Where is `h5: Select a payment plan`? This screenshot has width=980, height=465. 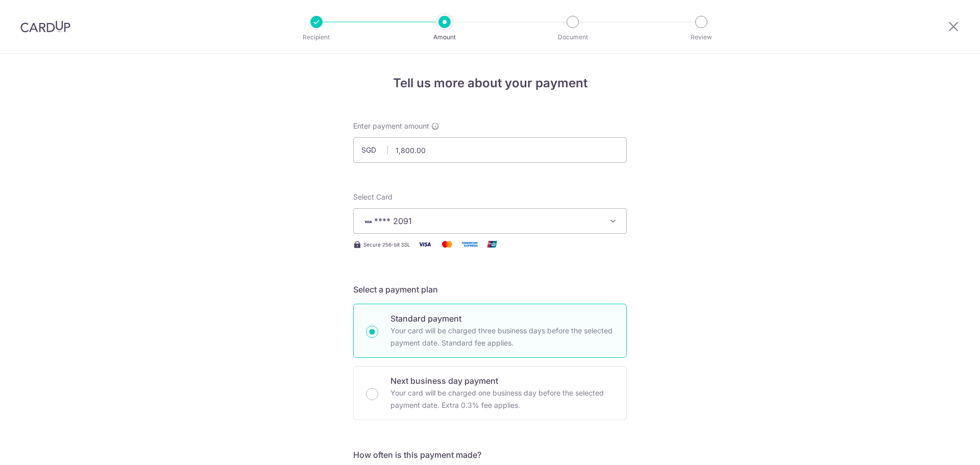 h5: Select a payment plan is located at coordinates (490, 289).